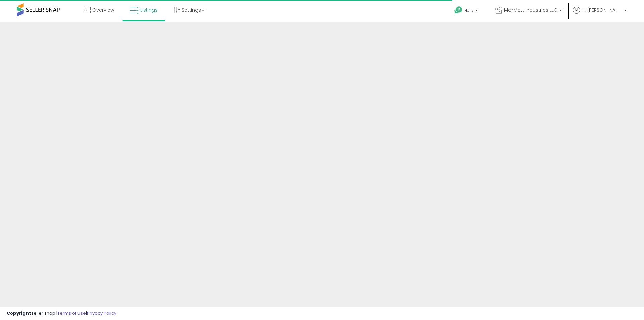 Image resolution: width=644 pixels, height=320 pixels. Describe the element at coordinates (467, 12) in the screenshot. I see `a: Help` at that location.